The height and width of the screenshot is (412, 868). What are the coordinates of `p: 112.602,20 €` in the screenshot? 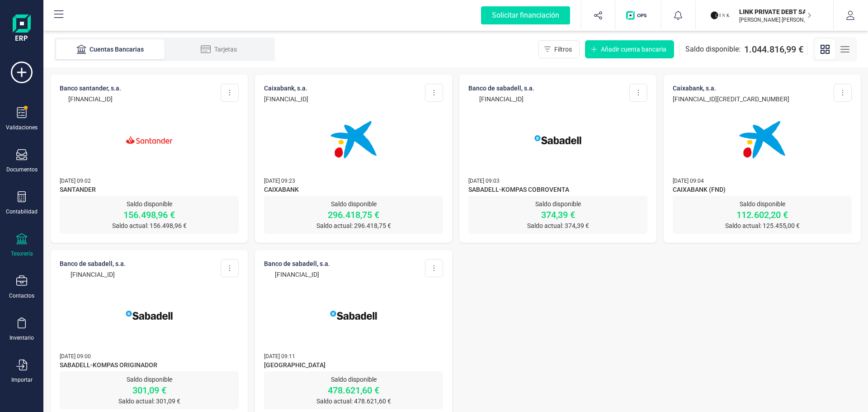 It's located at (762, 215).